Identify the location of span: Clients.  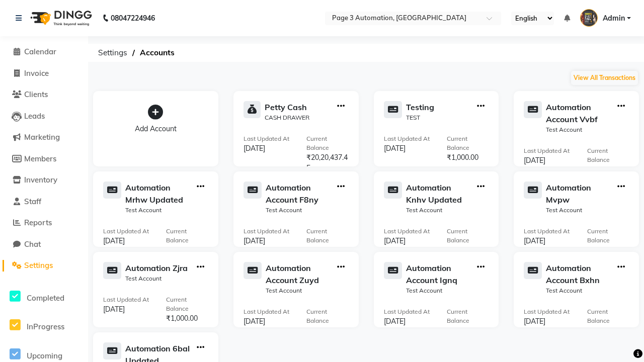
(36, 94).